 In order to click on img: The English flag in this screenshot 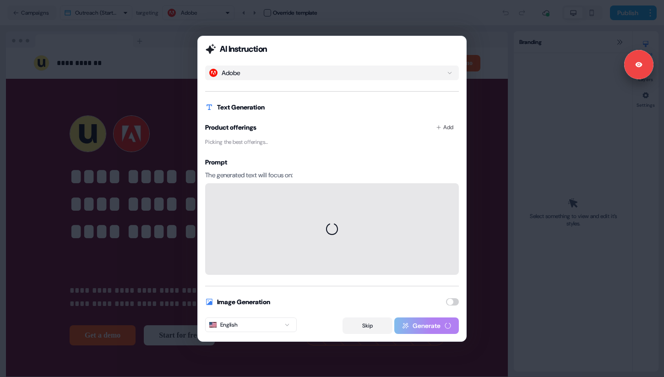, I will do `click(213, 325)`.